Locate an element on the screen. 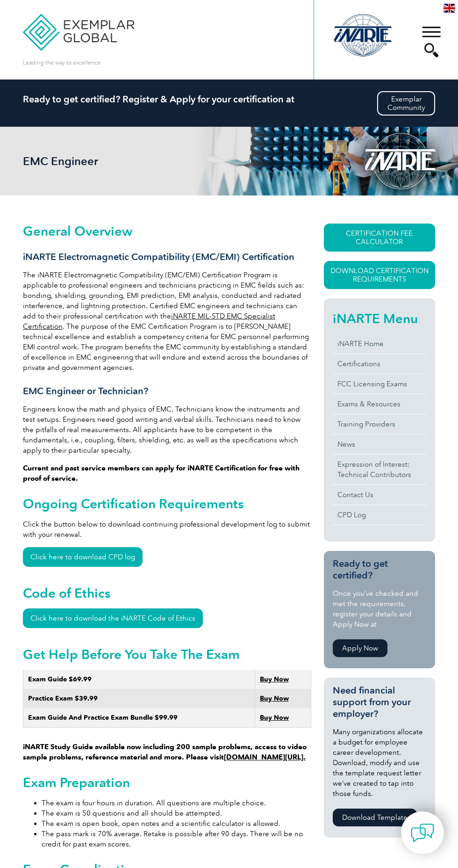  h3: EMC Engineer or Technician? is located at coordinates (167, 391).